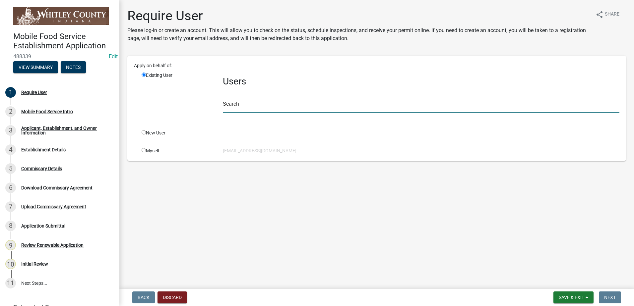 The height and width of the screenshot is (306, 634). Describe the element at coordinates (377, 66) in the screenshot. I see `div: Apply on behalf of:` at that location.